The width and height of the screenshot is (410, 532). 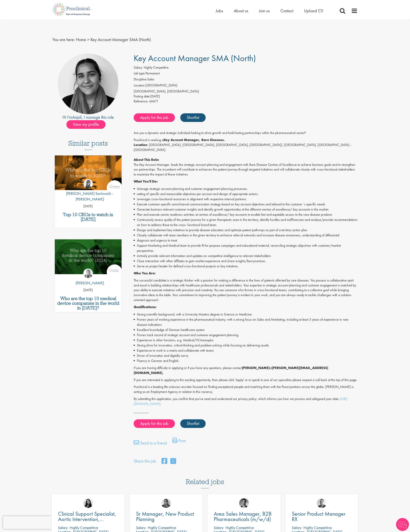 I want to click on img: Chatbot, so click(x=403, y=525).